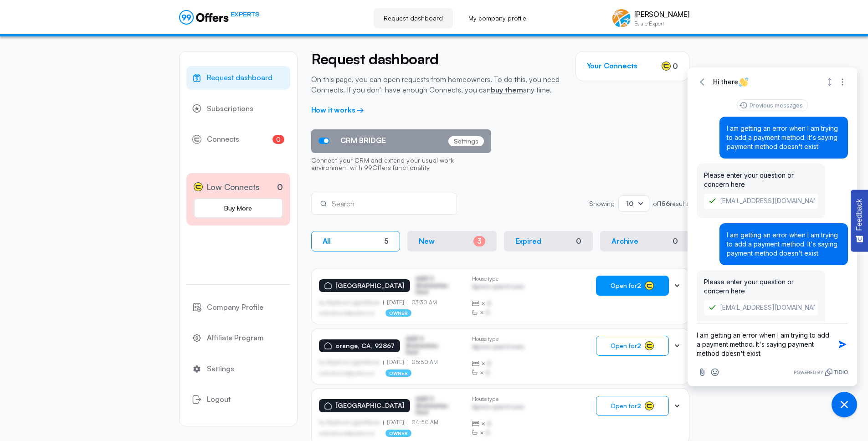 Image resolution: width=868 pixels, height=441 pixels. What do you see at coordinates (363, 140) in the screenshot?
I see `span: CRM BRIDGE` at bounding box center [363, 140].